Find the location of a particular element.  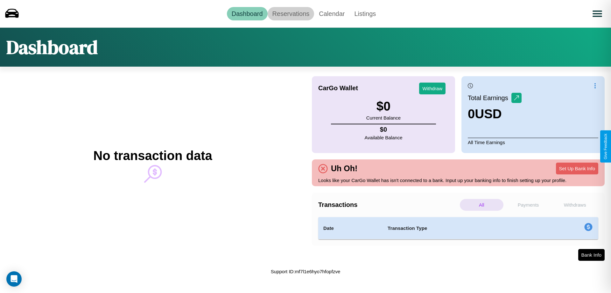

p: Current Balance is located at coordinates (384, 117).